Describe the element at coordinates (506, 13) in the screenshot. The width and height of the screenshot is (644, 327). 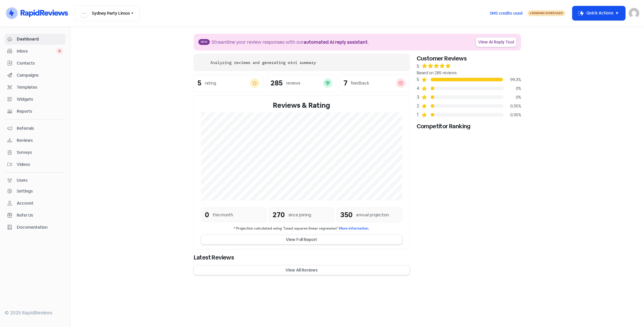
I see `span: SMS credits used` at that location.